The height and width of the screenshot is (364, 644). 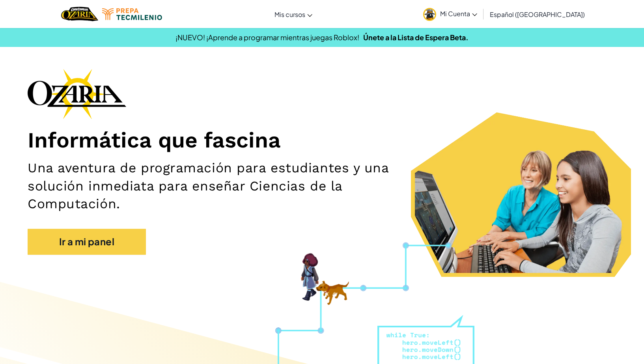 I want to click on span: Mis cursos, so click(x=290, y=14).